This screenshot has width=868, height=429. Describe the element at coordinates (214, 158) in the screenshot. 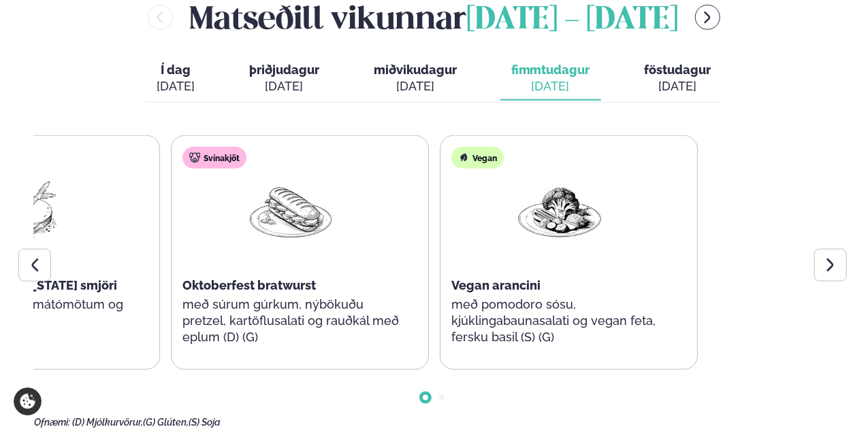

I see `div: Svínakjöt` at that location.